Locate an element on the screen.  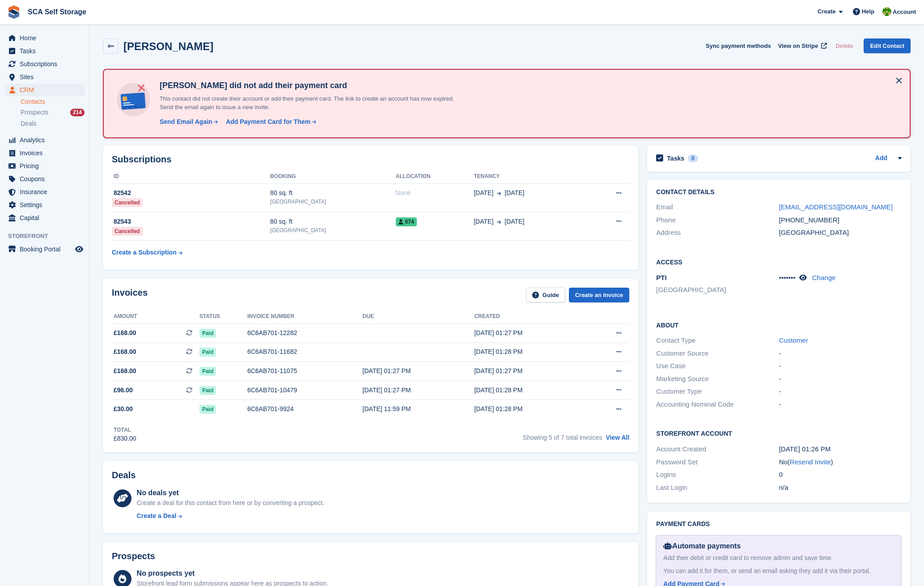
th: Due is located at coordinates (419, 317).